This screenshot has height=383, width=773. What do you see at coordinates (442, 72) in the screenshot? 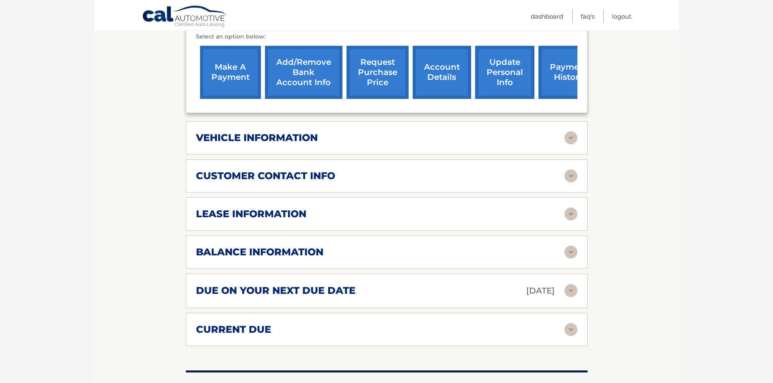
I see `a: account details` at bounding box center [442, 72].